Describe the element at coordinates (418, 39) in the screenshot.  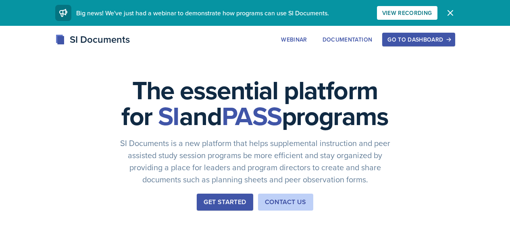
I see `button: Go to Dashboard` at that location.